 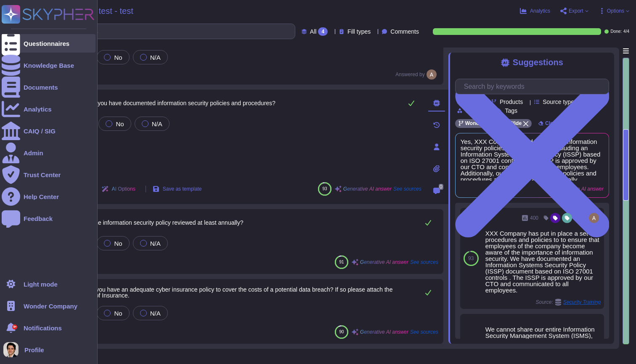 What do you see at coordinates (48, 65) in the screenshot?
I see `a: Knowledge Base` at bounding box center [48, 65].